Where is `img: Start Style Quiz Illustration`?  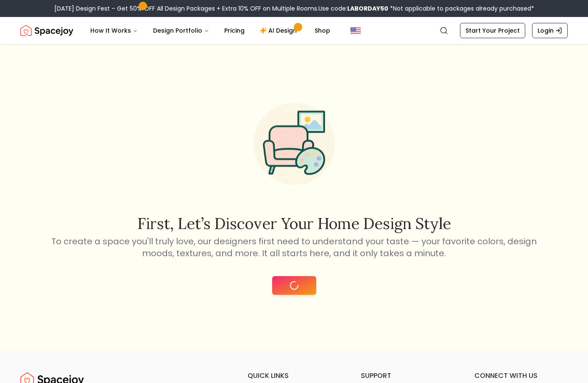 img: Start Style Quiz Illustration is located at coordinates (294, 144).